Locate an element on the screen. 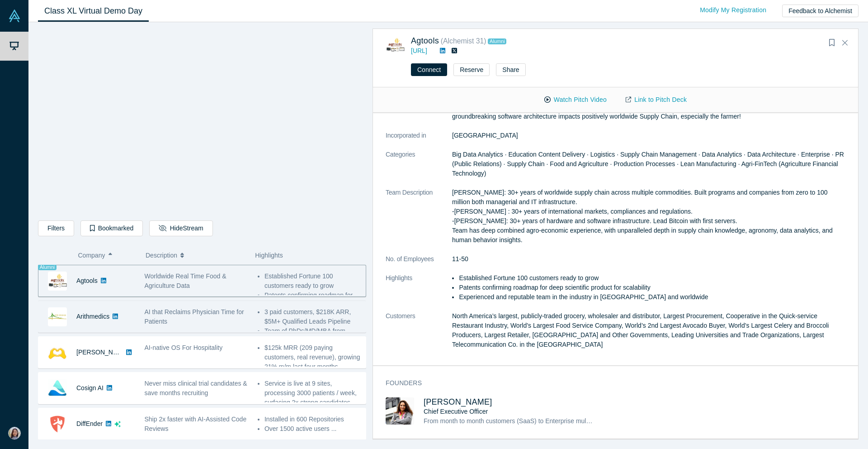 This screenshot has width=868, height=449. a: Link to Pitch Deck is located at coordinates (656, 100).